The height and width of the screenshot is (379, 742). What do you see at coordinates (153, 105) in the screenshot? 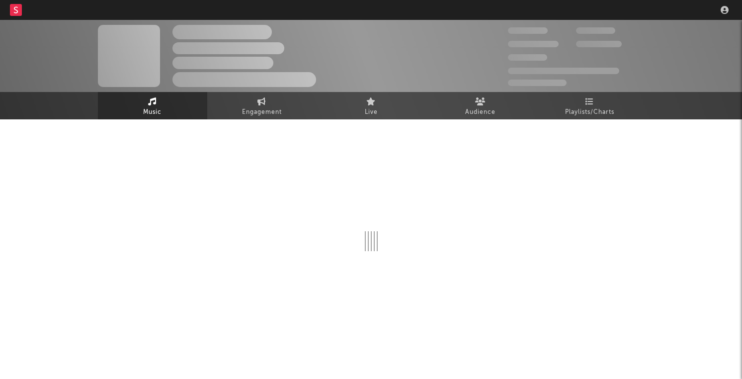
I see `a: Music` at bounding box center [153, 105].